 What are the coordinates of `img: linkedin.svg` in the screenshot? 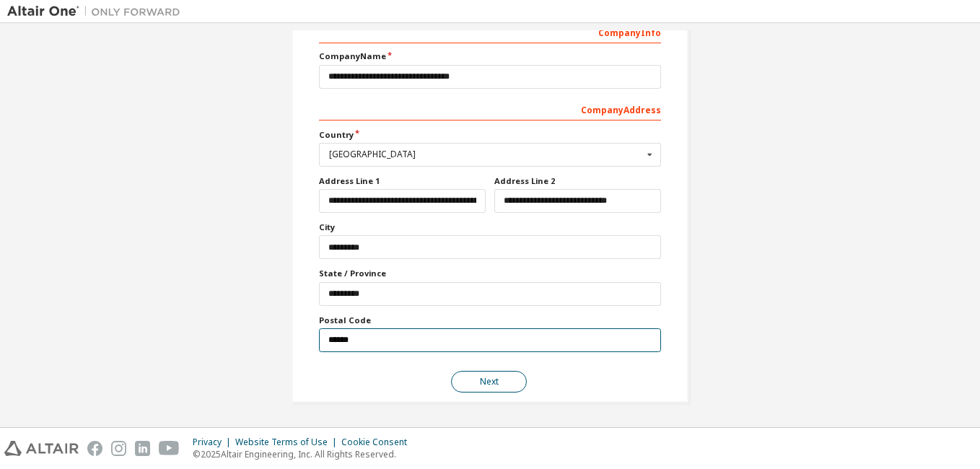 It's located at (142, 448).